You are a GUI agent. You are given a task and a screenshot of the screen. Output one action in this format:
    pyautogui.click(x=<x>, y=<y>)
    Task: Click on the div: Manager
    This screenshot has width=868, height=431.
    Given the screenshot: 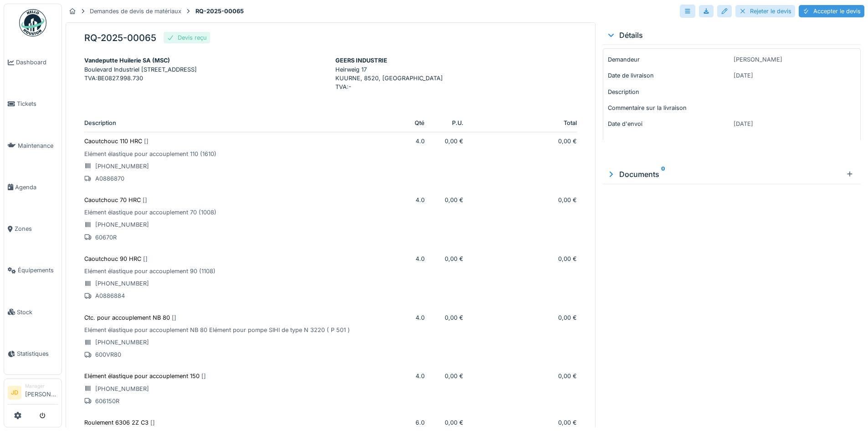 What is the action you would take?
    pyautogui.click(x=42, y=386)
    